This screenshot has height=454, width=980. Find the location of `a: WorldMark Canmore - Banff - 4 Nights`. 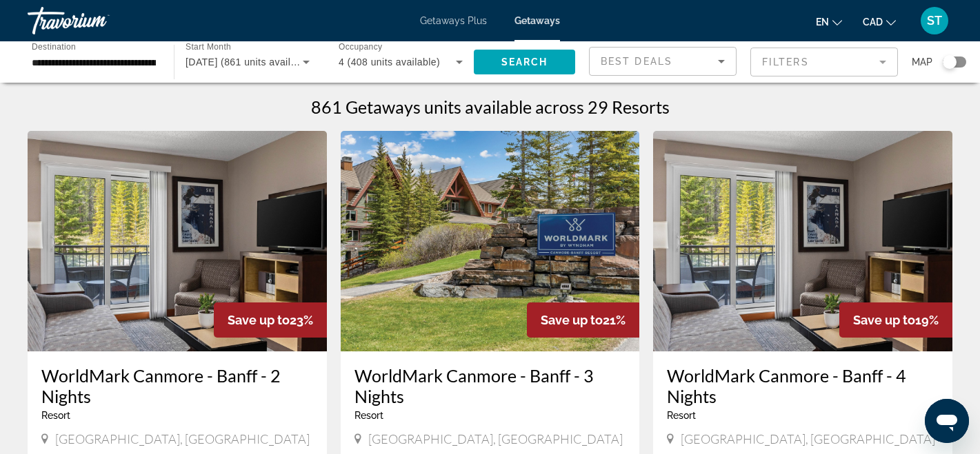

a: WorldMark Canmore - Banff - 4 Nights is located at coordinates (803, 386).